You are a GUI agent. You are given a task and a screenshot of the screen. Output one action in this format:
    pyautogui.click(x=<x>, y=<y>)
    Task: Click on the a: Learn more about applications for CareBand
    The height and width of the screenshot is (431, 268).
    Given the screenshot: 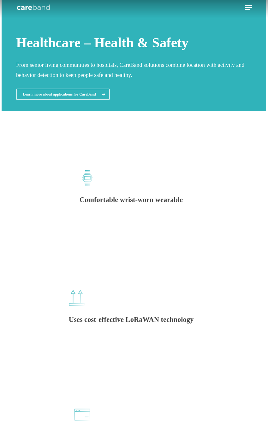 What is the action you would take?
    pyautogui.click(x=63, y=94)
    